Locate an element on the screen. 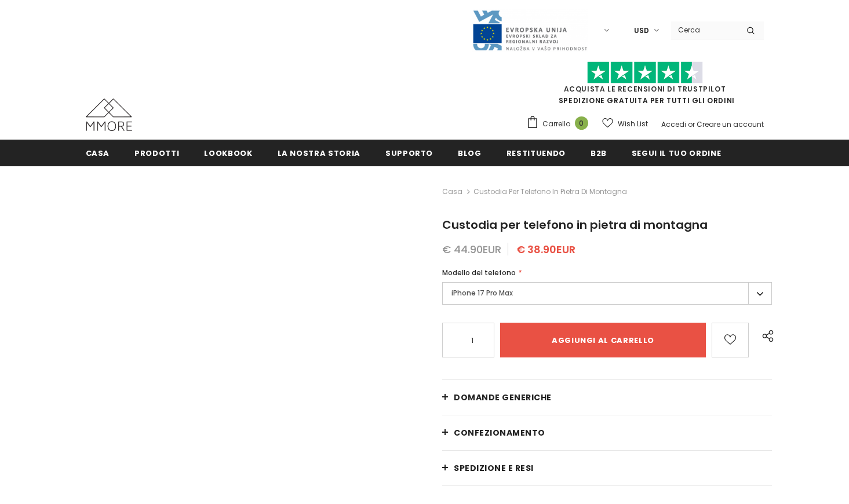  img: Javni Razpis is located at coordinates (530, 30).